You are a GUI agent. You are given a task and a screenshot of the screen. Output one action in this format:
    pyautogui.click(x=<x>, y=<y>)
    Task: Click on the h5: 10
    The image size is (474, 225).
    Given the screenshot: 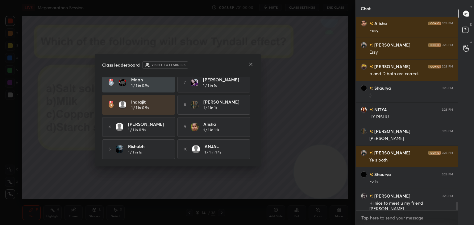 What is the action you would take?
    pyautogui.click(x=186, y=149)
    